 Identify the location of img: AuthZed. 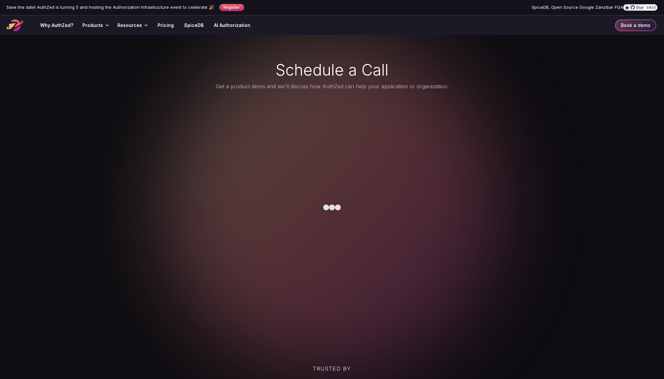
(15, 25).